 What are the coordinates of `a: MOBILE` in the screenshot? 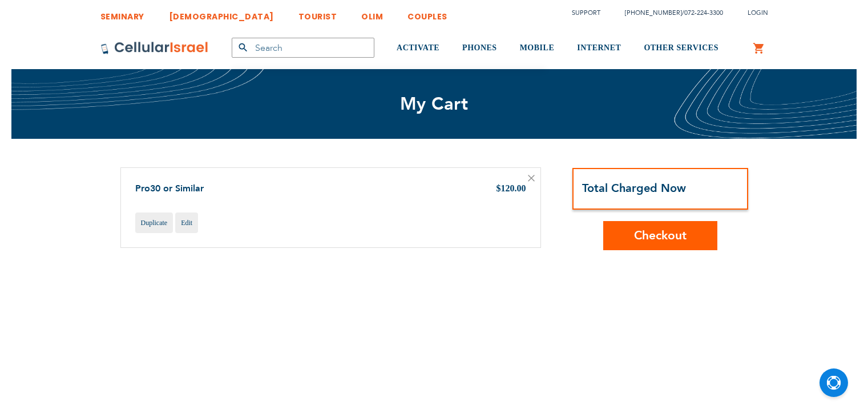 It's located at (537, 48).